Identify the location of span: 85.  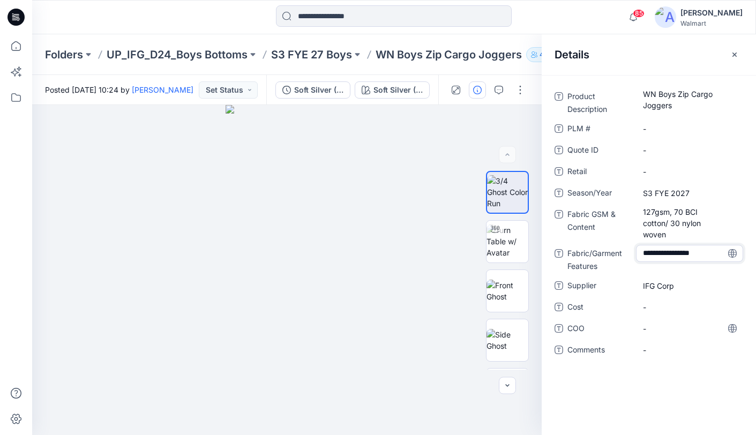
(638, 13).